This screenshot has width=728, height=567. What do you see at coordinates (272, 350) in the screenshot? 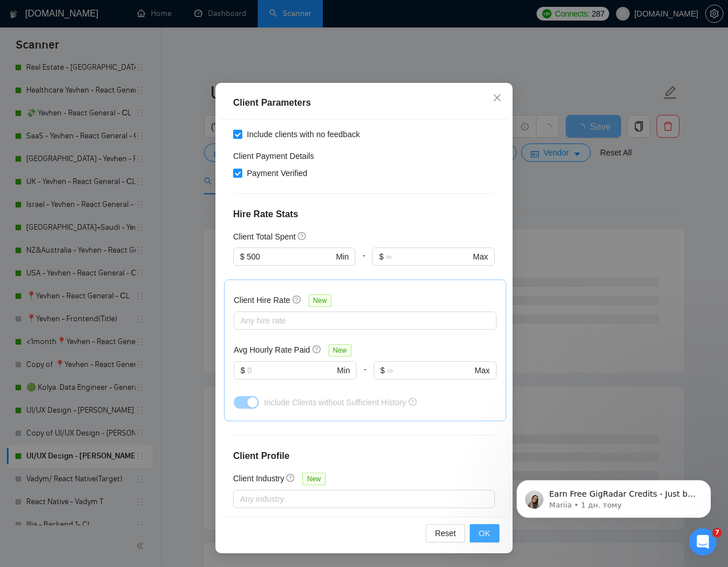
I see `h5: Avg Hourly Rate Paid` at bounding box center [272, 350].